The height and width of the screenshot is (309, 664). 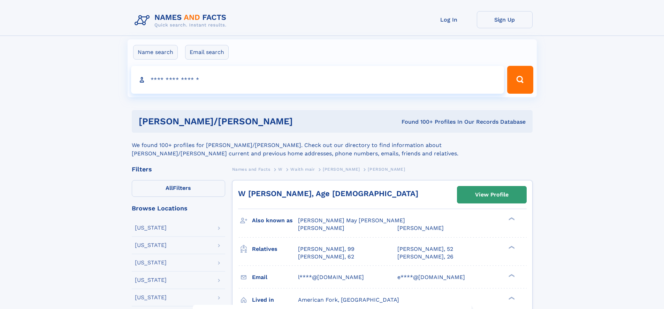 What do you see at coordinates (492, 195) in the screenshot?
I see `a: View Profile` at bounding box center [492, 195].